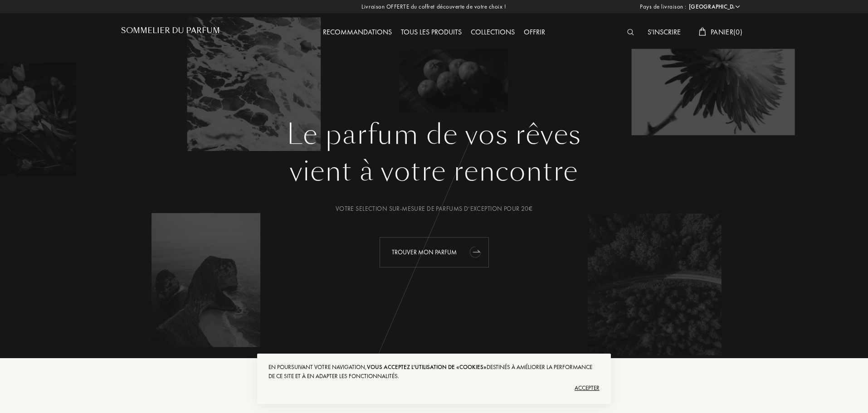 This screenshot has height=413, width=868. Describe the element at coordinates (476, 252) in the screenshot. I see `div: animation` at that location.